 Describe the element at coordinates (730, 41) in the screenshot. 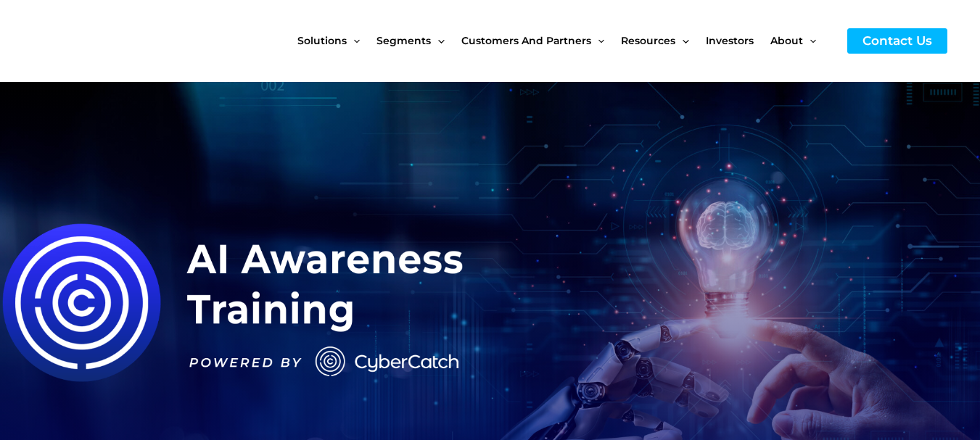

I see `span: Investors` at that location.